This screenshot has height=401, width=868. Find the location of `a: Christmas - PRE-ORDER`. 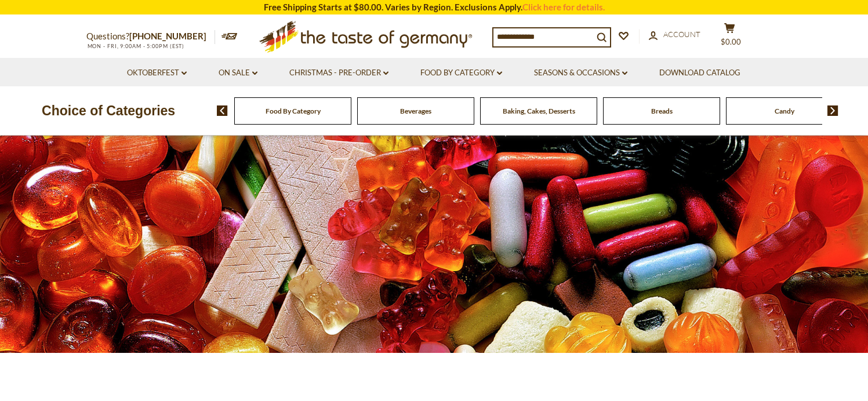

a: Christmas - PRE-ORDER is located at coordinates (339, 73).